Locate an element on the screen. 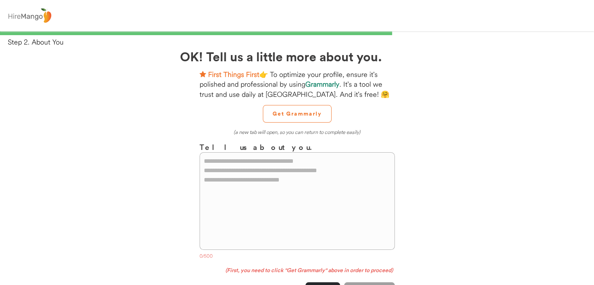  em: (a new tab will open, so you can return to complete easily) is located at coordinates (297, 132).